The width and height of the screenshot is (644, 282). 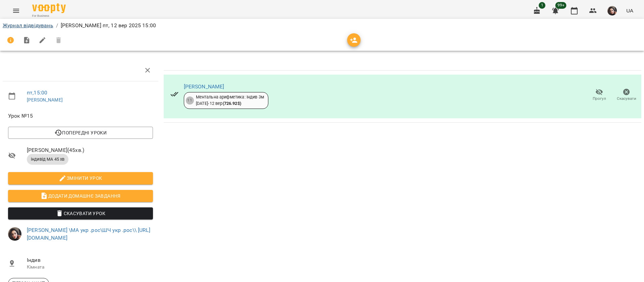 I want to click on span: UA, so click(x=629, y=10).